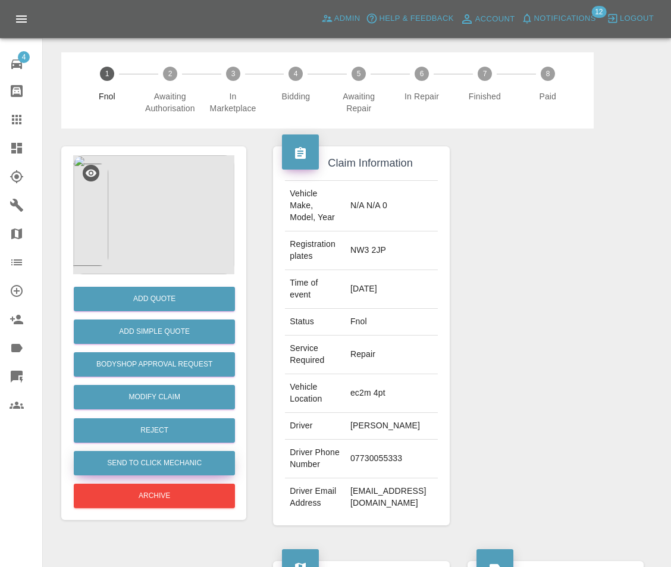 Image resolution: width=671 pixels, height=567 pixels. I want to click on td: Driver Phone Number, so click(315, 459).